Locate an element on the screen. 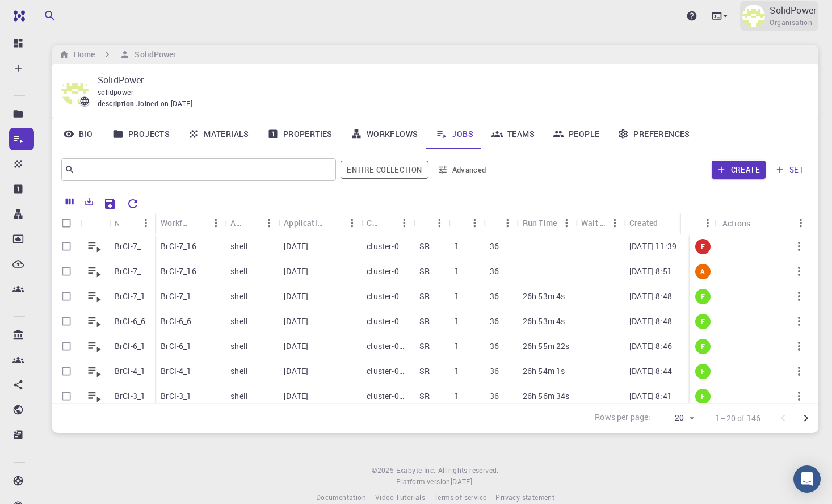 The height and width of the screenshot is (504, 832). span: Video Tutorials is located at coordinates (400, 497).